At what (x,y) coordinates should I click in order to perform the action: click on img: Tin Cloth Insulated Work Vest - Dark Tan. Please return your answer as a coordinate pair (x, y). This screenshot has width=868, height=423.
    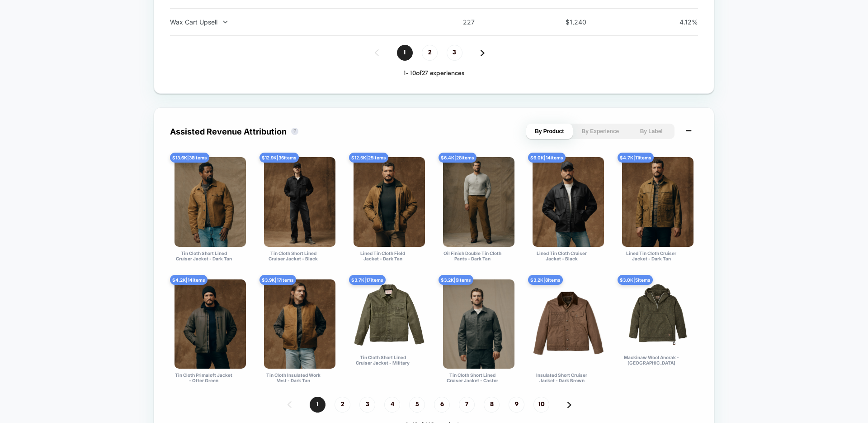
    Looking at the image, I should click on (300, 324).